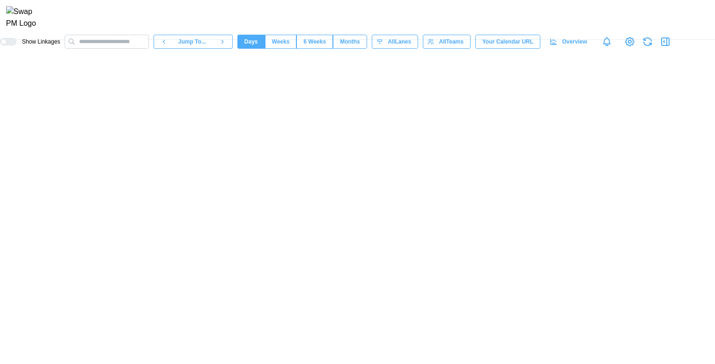  I want to click on img: Swap PM Logo, so click(25, 18).